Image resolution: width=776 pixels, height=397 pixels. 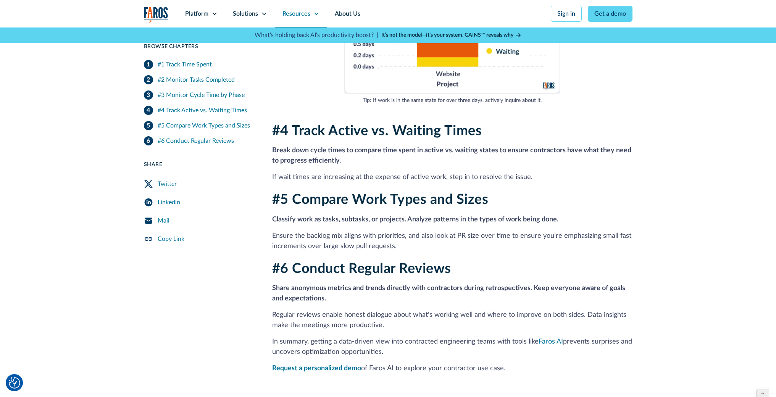 I want to click on div: #1 Track Time Spent, so click(x=185, y=65).